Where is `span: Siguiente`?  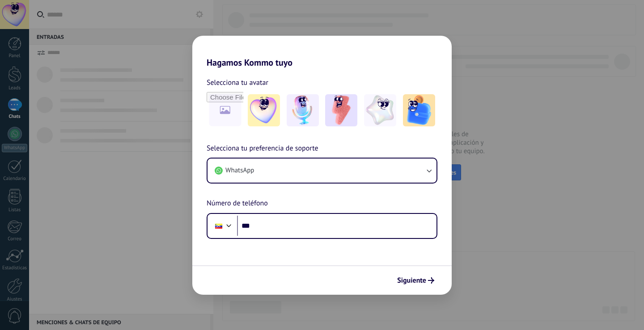 span: Siguiente is located at coordinates (411, 281).